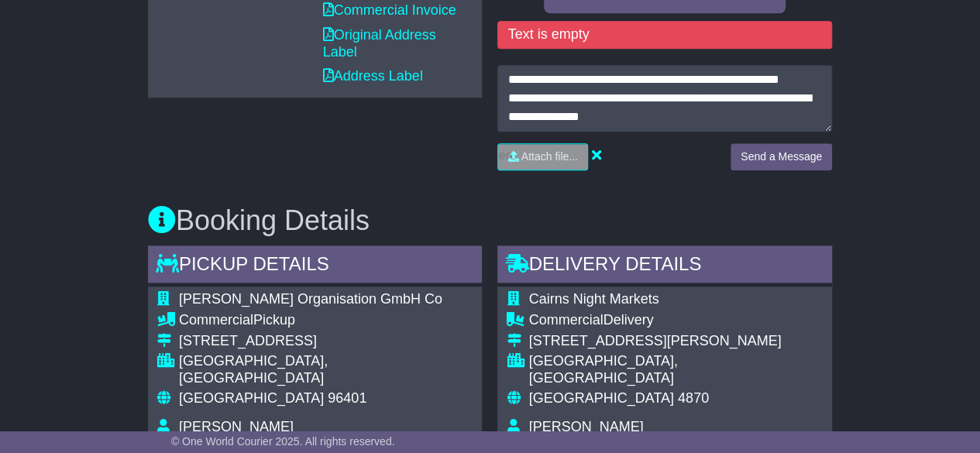  What do you see at coordinates (379, 43) in the screenshot?
I see `a: Original Address Label` at bounding box center [379, 43].